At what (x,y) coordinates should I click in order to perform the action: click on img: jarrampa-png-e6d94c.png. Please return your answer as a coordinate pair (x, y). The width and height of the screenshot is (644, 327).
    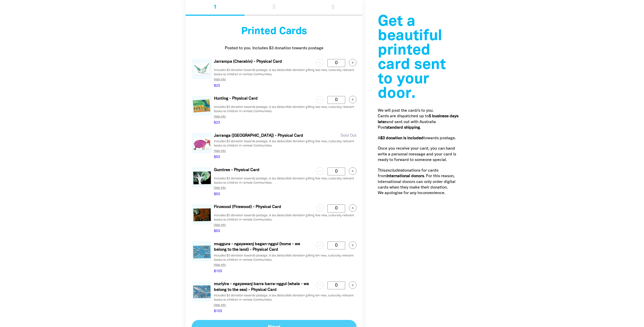
    Looking at the image, I should click on (202, 69).